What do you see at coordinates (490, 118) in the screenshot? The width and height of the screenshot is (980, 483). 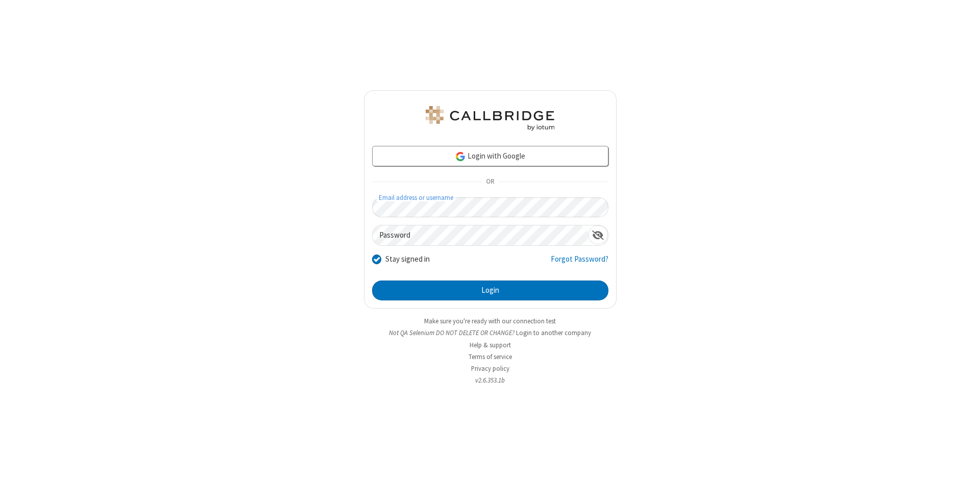 I see `img: QA Selenium DO NOT DELETE OR CHANGE` at bounding box center [490, 118].